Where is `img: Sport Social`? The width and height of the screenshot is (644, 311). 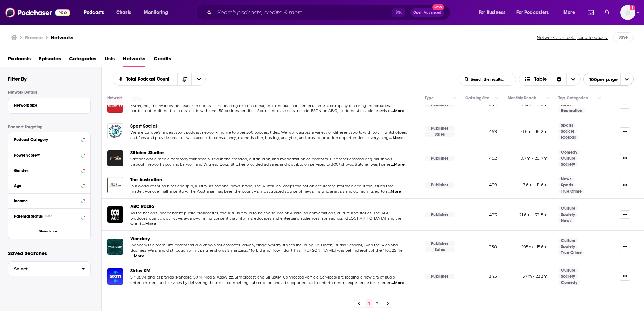
img: Sport Social is located at coordinates (116, 131).